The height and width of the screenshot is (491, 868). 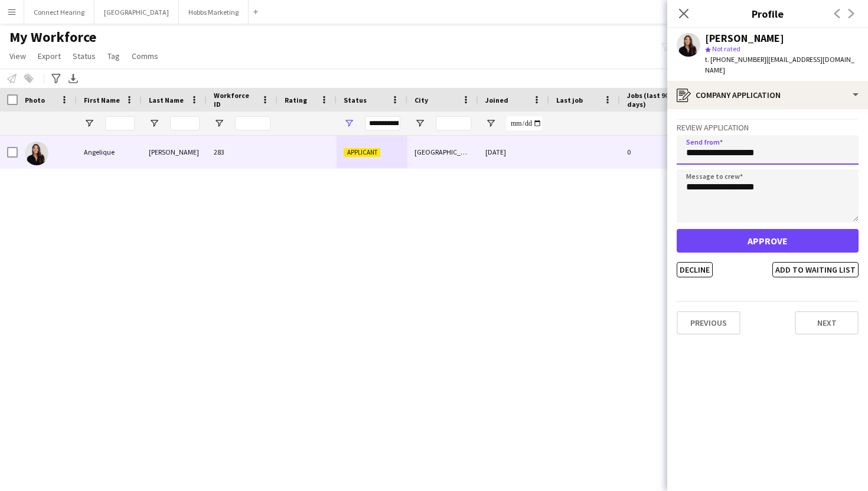 What do you see at coordinates (113, 56) in the screenshot?
I see `a: Tag` at bounding box center [113, 56].